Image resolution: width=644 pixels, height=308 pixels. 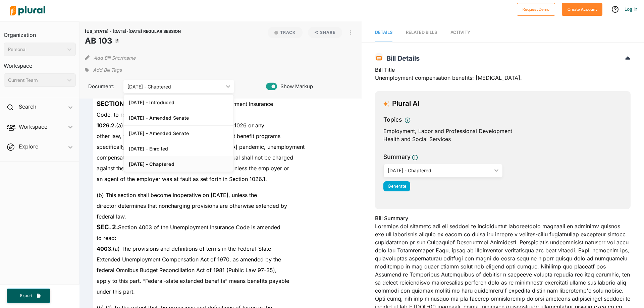 I want to click on a: Activity, so click(x=460, y=32).